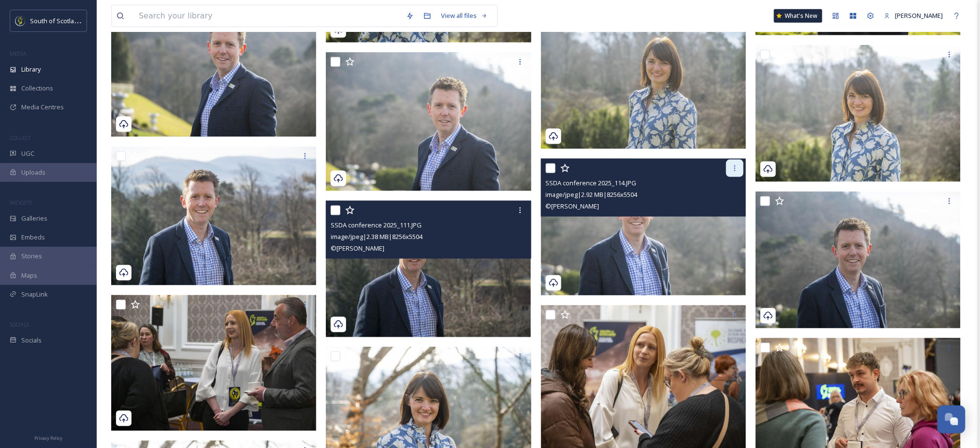 The height and width of the screenshot is (448, 980). Describe the element at coordinates (85, 20) in the screenshot. I see `span: South of Scotland Destination Alliance` at that location.